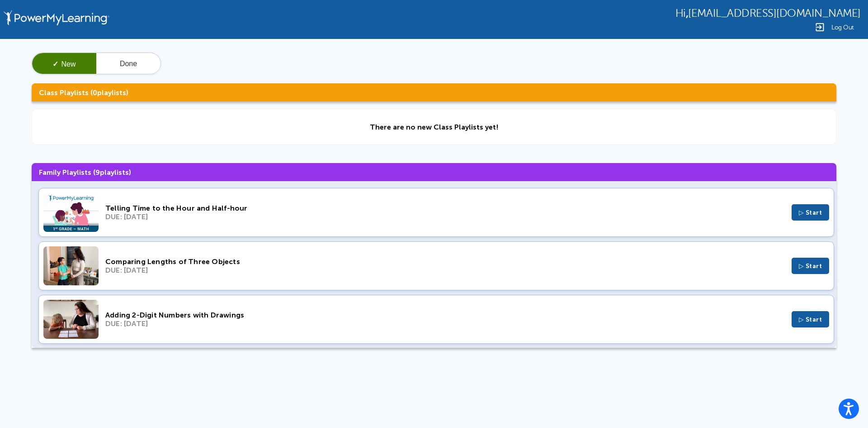 The height and width of the screenshot is (428, 868). I want to click on div: Telling Time to the Hour and Half-hour, so click(445, 207).